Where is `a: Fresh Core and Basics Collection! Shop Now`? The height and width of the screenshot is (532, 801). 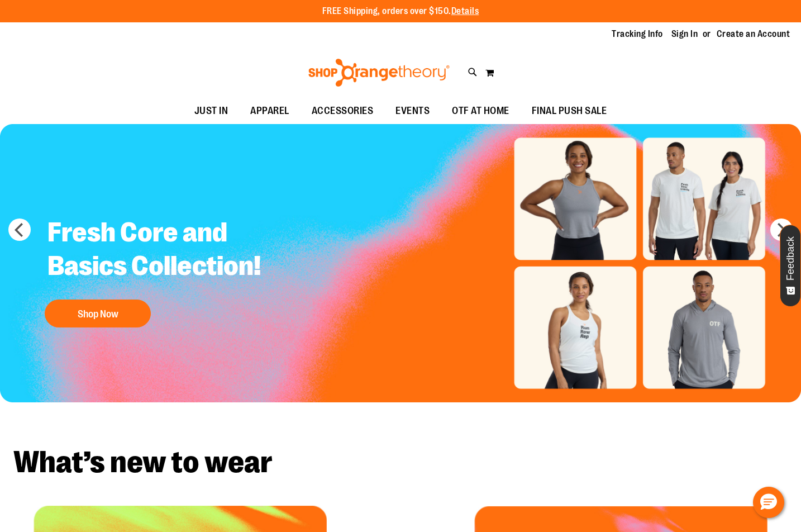
a: Fresh Core and Basics Collection! Shop Now is located at coordinates (180, 270).